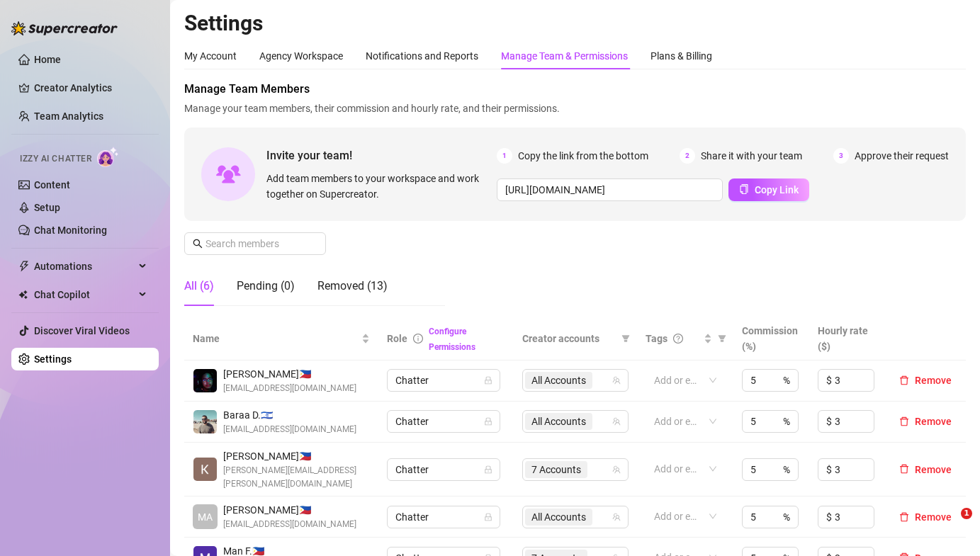 The height and width of the screenshot is (556, 980). What do you see at coordinates (198, 243) in the screenshot?
I see `span: search` at bounding box center [198, 243].